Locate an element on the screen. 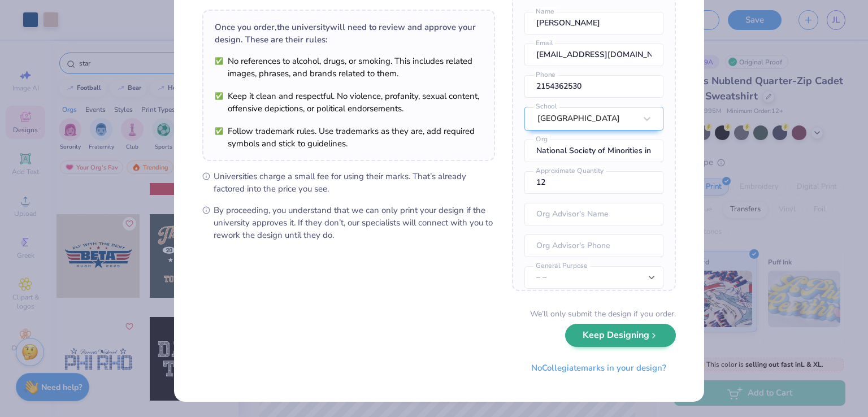 This screenshot has width=868, height=417. input: Email is located at coordinates (594, 55).